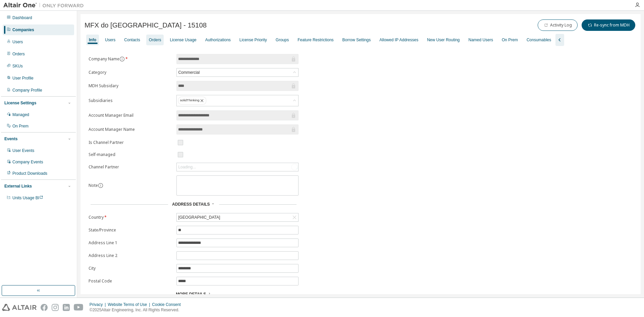 The width and height of the screenshot is (644, 317). What do you see at coordinates (21, 115) in the screenshot?
I see `div: Managed` at bounding box center [21, 115].